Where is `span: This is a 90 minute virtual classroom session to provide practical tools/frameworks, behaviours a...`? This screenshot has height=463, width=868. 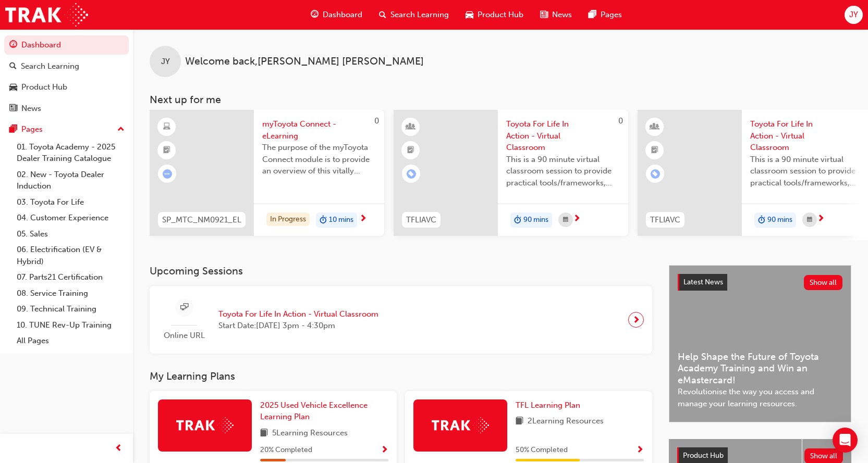
span: This is a 90 minute virtual classroom session to provide practical tools/frameworks, behaviours a... is located at coordinates (563, 172).